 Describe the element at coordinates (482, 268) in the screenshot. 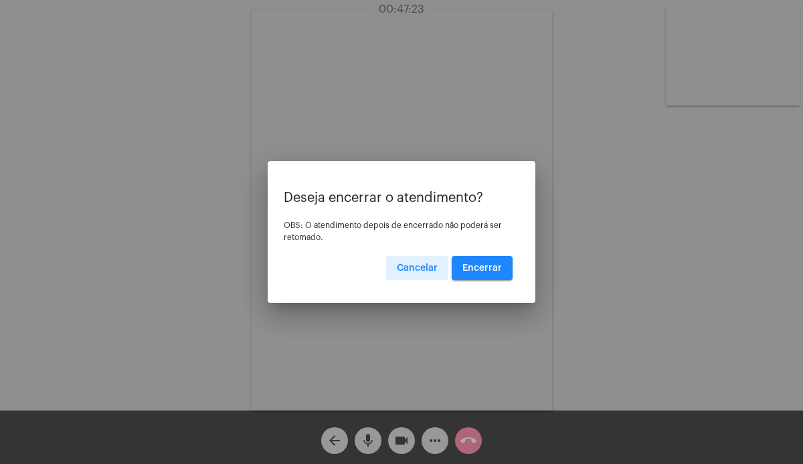

I see `span: Encerrar` at that location.